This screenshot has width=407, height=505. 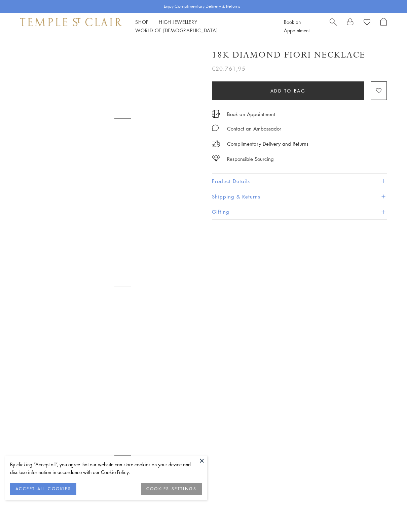 What do you see at coordinates (299, 212) in the screenshot?
I see `button: Gifting` at bounding box center [299, 212].